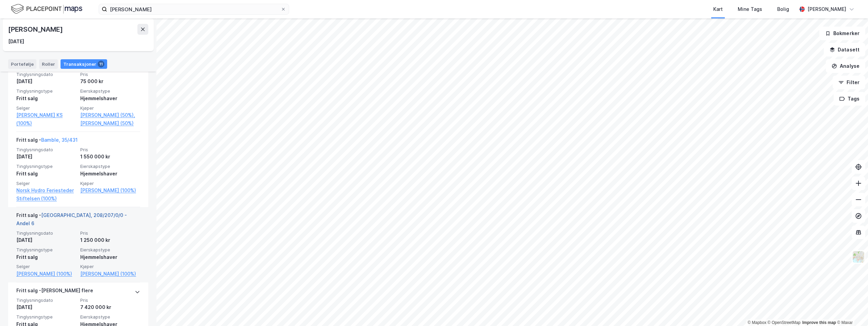 The width and height of the screenshot is (868, 326). I want to click on button: Datasett, so click(845, 50).